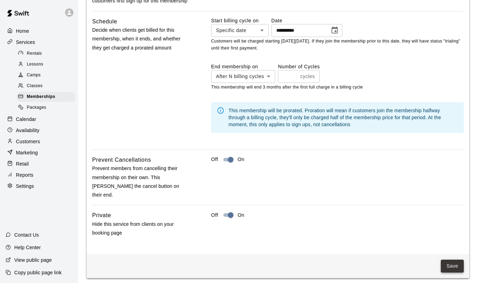 The image size is (501, 283). Describe the element at coordinates (39, 42) in the screenshot. I see `div: Services` at that location.